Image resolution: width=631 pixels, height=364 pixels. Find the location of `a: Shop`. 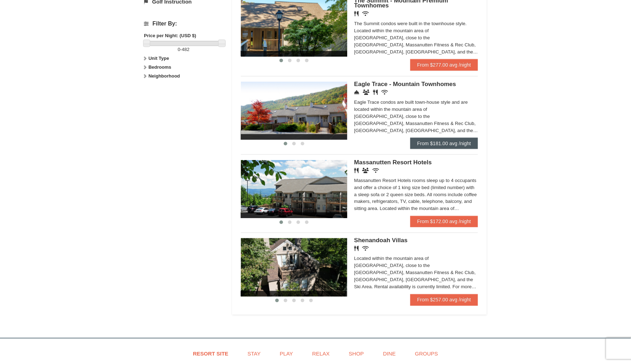

a: Shop is located at coordinates (357, 353).